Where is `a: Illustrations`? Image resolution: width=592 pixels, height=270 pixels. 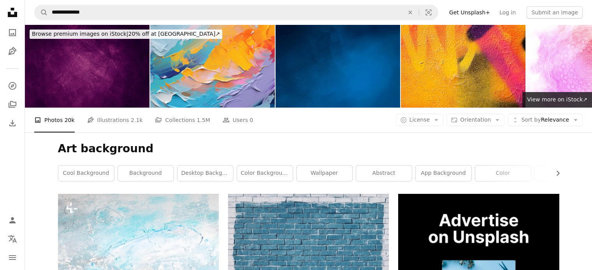 a: Illustrations is located at coordinates (12, 51).